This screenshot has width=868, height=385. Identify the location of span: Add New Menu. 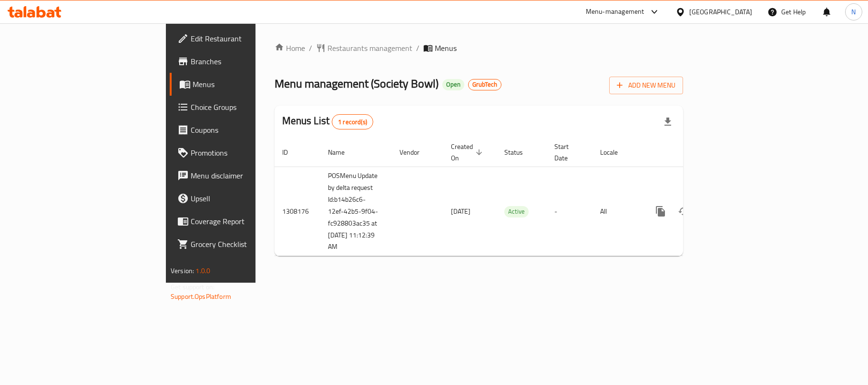
(646, 85).